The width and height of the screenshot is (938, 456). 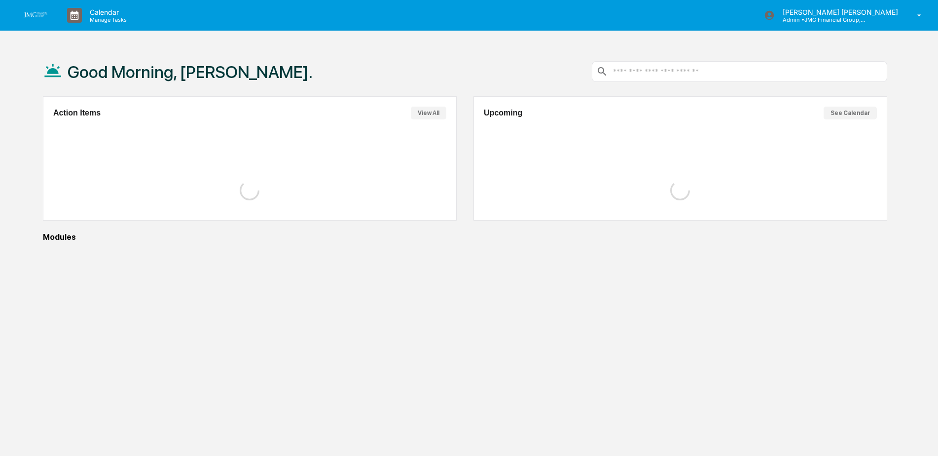 What do you see at coordinates (77, 113) in the screenshot?
I see `h2: Action Items` at bounding box center [77, 113].